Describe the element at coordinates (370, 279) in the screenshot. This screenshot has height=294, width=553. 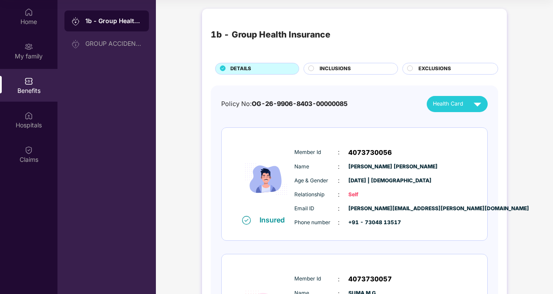
I see `span: 4073730057` at that location.